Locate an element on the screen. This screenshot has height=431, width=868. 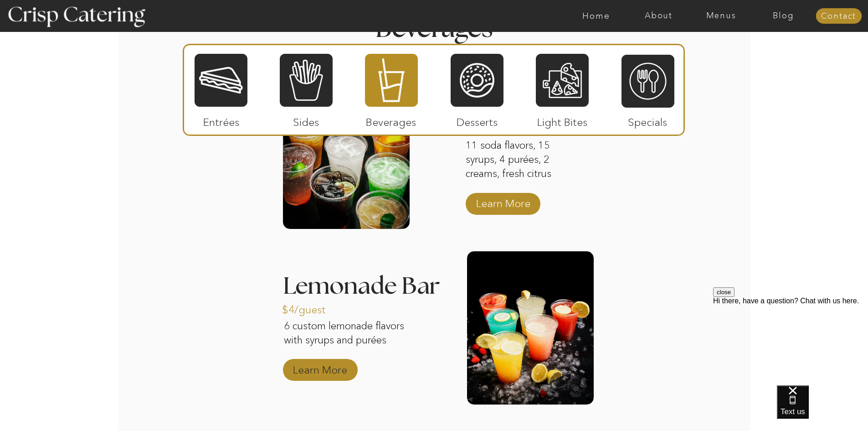
nav: Contact is located at coordinates (839, 17).